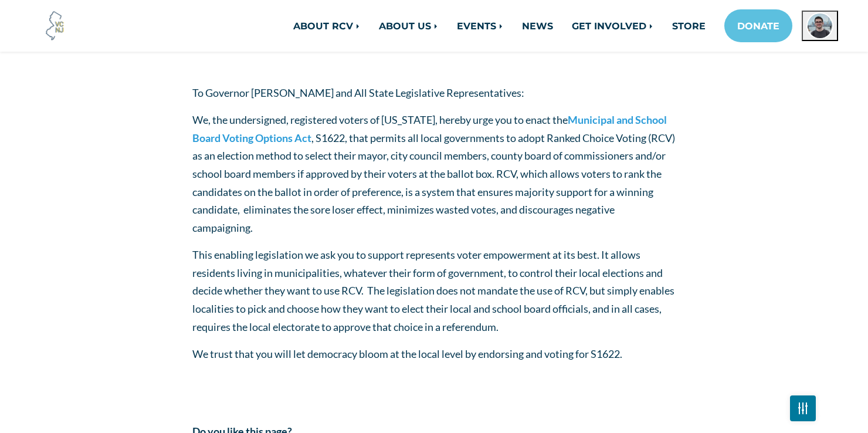 This screenshot has height=433, width=868. What do you see at coordinates (515, 26) in the screenshot?
I see `nav: Main navigation` at bounding box center [515, 26].